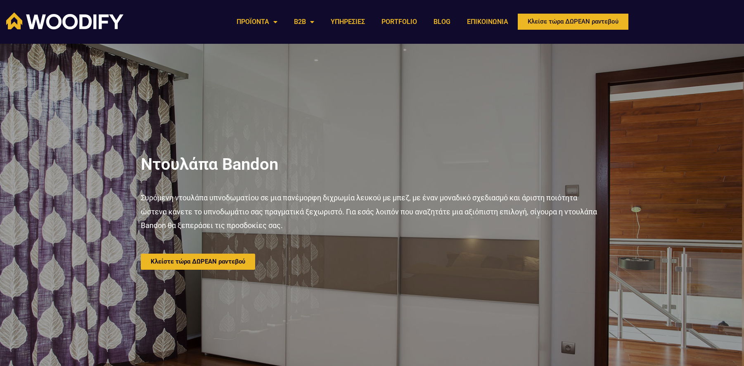  Describe the element at coordinates (442, 22) in the screenshot. I see `a: BLOG` at that location.